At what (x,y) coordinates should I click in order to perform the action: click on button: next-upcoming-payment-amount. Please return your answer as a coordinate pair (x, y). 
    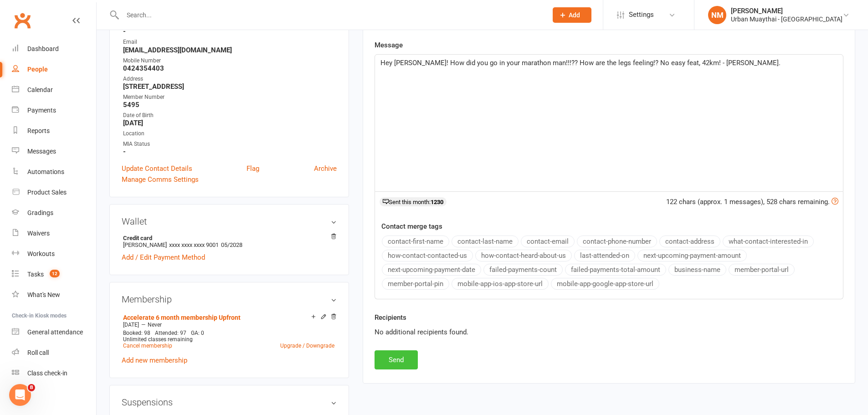
    Looking at the image, I should click on (692, 256).